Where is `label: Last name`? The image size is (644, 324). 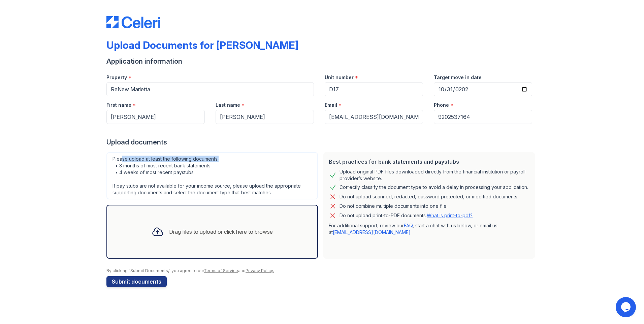
label: Last name is located at coordinates (228, 105).